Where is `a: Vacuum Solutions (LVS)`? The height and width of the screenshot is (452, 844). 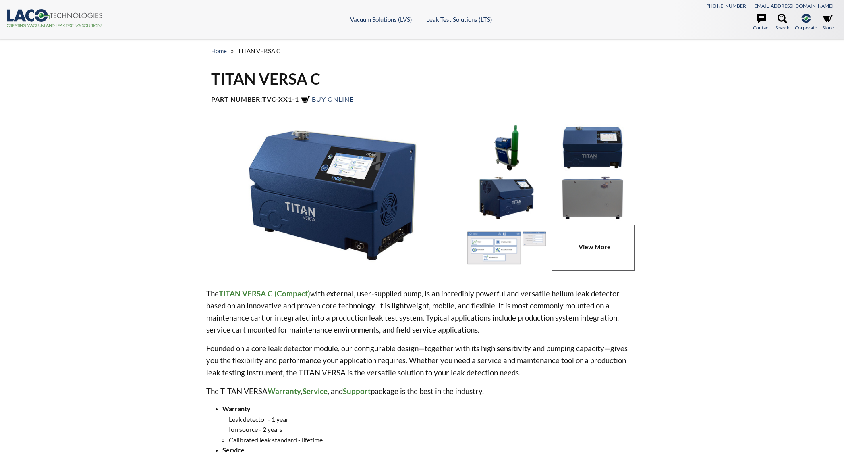 a: Vacuum Solutions (LVS) is located at coordinates (381, 19).